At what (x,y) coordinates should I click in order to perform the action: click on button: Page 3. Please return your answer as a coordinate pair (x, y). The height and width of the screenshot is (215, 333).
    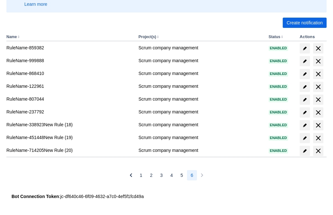
    Looking at the image, I should click on (162, 175).